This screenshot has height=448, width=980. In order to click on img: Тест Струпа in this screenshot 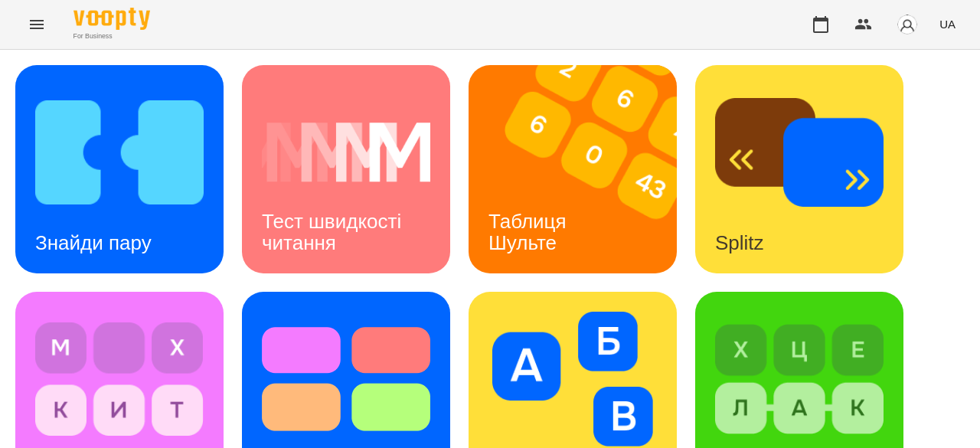, I will do `click(346, 379)`.